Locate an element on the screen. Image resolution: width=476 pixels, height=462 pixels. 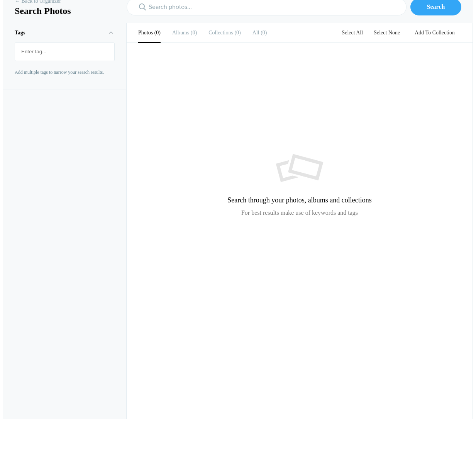
b: Tags is located at coordinates (20, 32).